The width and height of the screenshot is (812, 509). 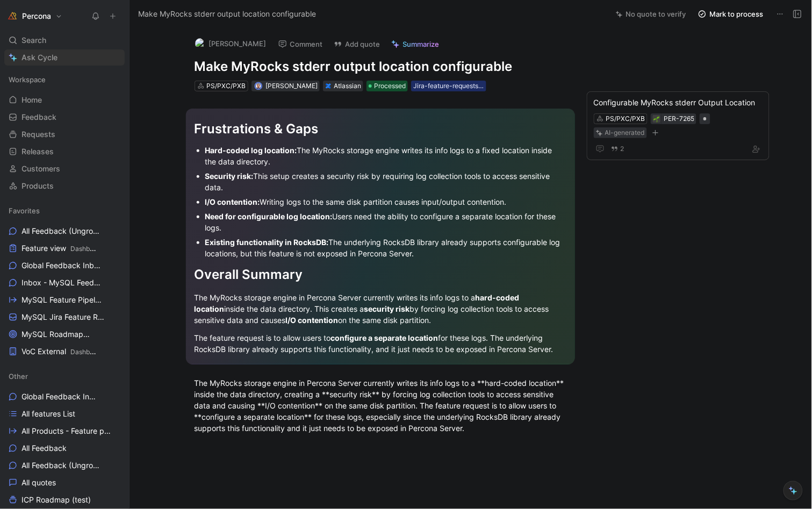 What do you see at coordinates (24, 211) in the screenshot?
I see `span: Favorites` at bounding box center [24, 211].